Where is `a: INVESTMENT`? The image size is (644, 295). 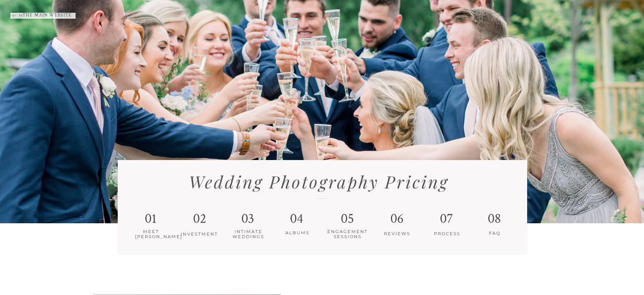
a: INVESTMENT is located at coordinates (199, 239).